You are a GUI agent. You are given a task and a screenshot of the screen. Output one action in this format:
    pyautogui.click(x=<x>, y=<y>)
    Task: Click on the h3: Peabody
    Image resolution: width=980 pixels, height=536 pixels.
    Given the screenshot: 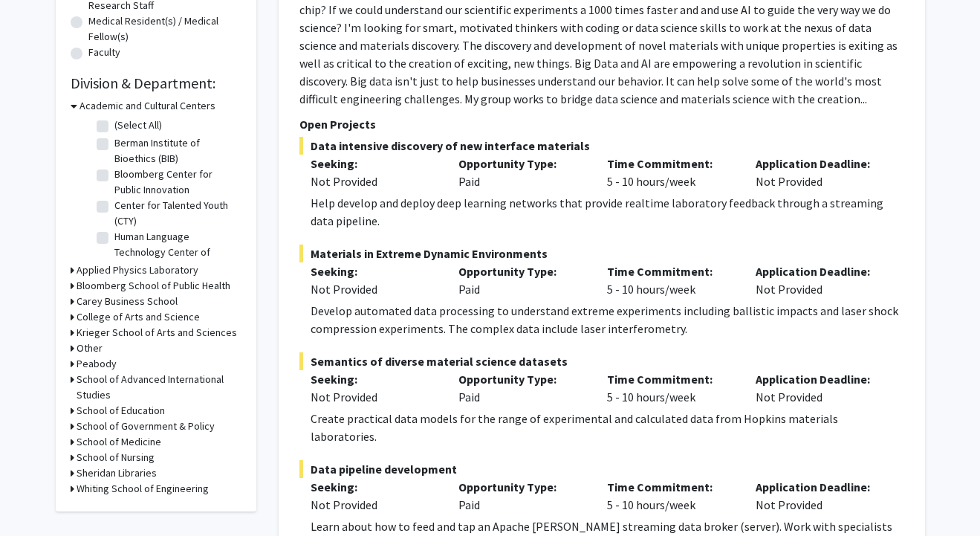 What is the action you would take?
    pyautogui.click(x=97, y=364)
    